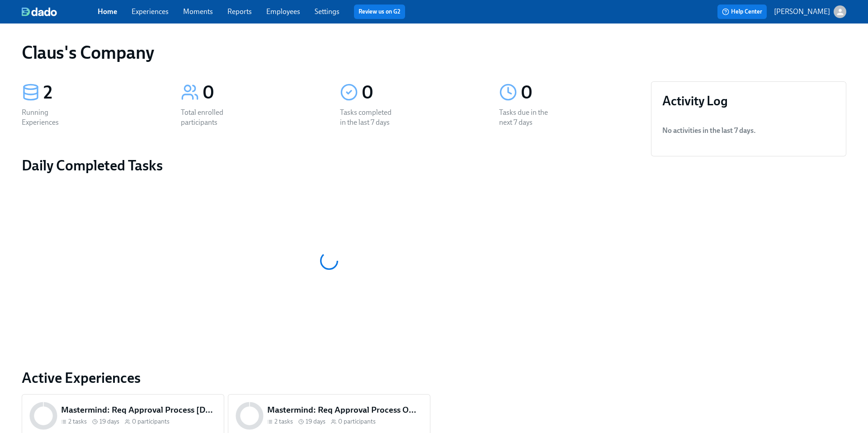  What do you see at coordinates (107, 11) in the screenshot?
I see `a: Home` at bounding box center [107, 11].